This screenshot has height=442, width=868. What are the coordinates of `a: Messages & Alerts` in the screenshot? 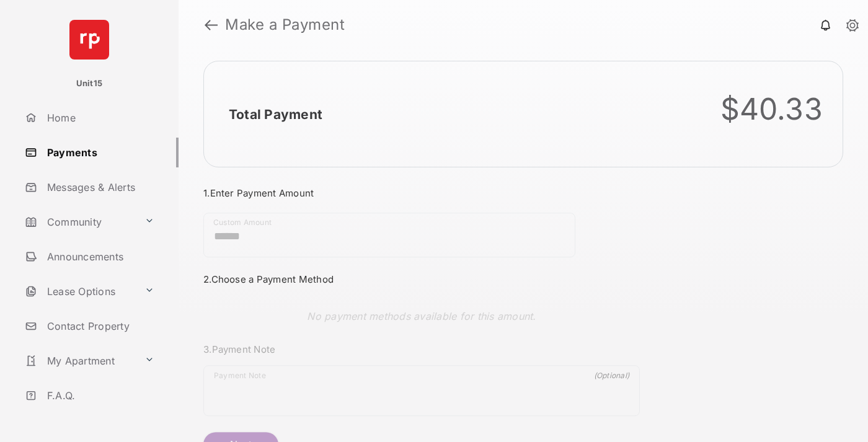 It's located at (100, 187).